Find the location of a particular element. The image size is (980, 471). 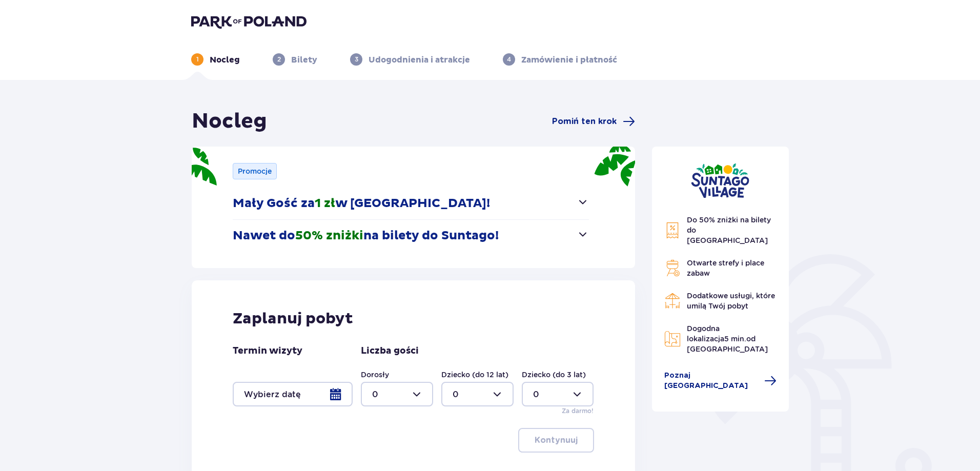

p: Bilety is located at coordinates (304, 60).